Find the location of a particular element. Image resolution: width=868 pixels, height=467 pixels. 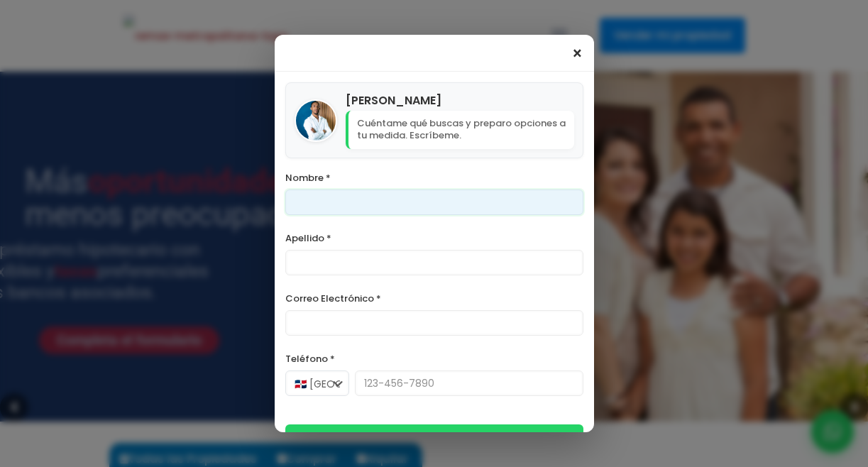

p: Cuéntame qué buscas y preparo opciones a tu medida. Escríbeme. is located at coordinates (460, 130).